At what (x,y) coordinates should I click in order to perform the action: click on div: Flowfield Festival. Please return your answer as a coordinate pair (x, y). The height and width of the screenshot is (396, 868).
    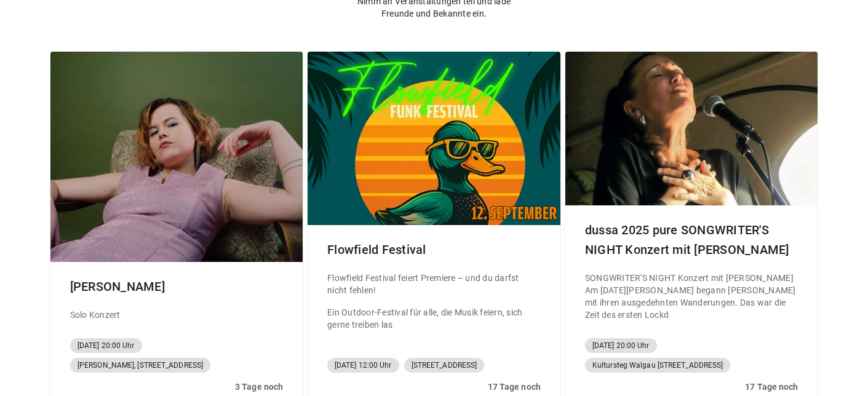
    Looking at the image, I should click on (434, 250).